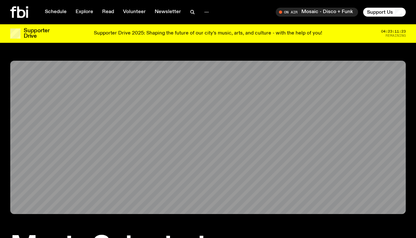 Image resolution: width=416 pixels, height=238 pixels. What do you see at coordinates (56, 12) in the screenshot?
I see `a: Schedule` at bounding box center [56, 12].